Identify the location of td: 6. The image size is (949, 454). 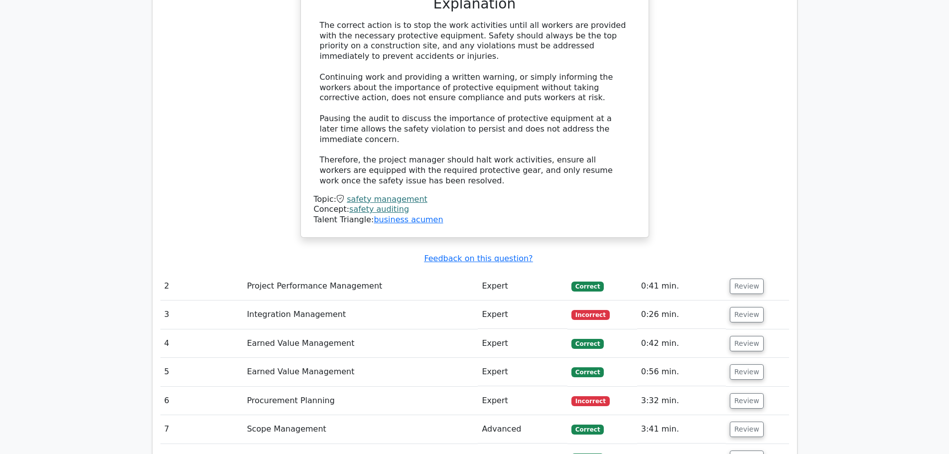
(202, 401).